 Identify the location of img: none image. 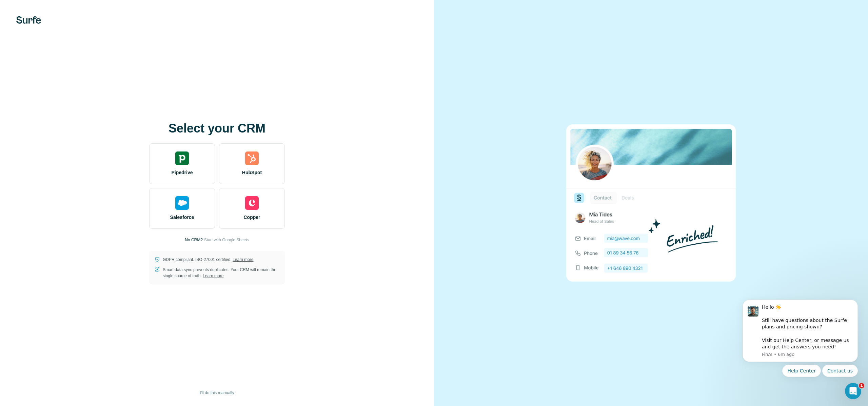
(651, 203).